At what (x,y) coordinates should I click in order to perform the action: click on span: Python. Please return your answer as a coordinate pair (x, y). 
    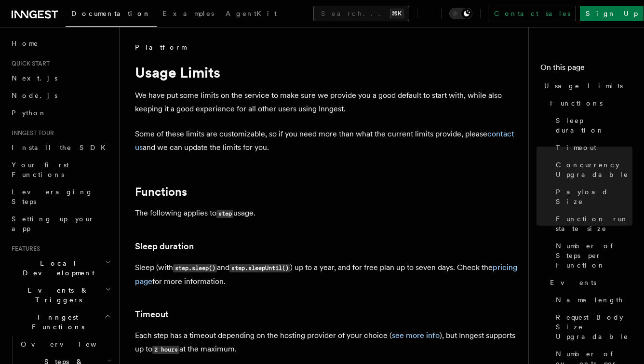
    Looking at the image, I should click on (29, 113).